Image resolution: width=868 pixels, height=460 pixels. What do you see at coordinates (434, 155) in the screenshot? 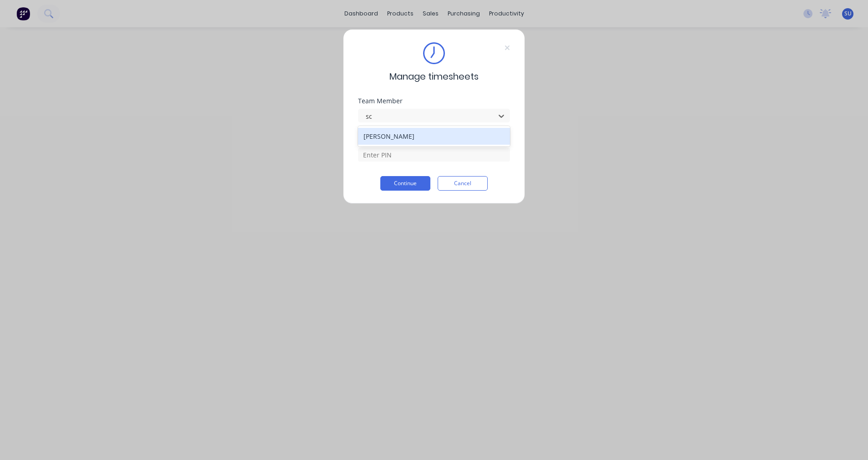
I see `input: Enter PIN` at bounding box center [434, 155].